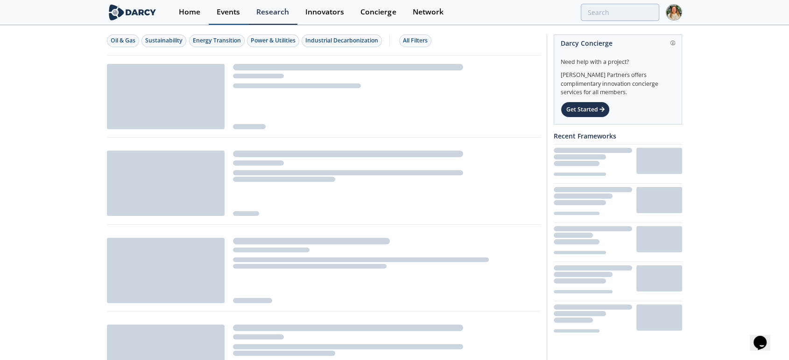  Describe the element at coordinates (123, 41) in the screenshot. I see `button: Oil & Gas` at that location.